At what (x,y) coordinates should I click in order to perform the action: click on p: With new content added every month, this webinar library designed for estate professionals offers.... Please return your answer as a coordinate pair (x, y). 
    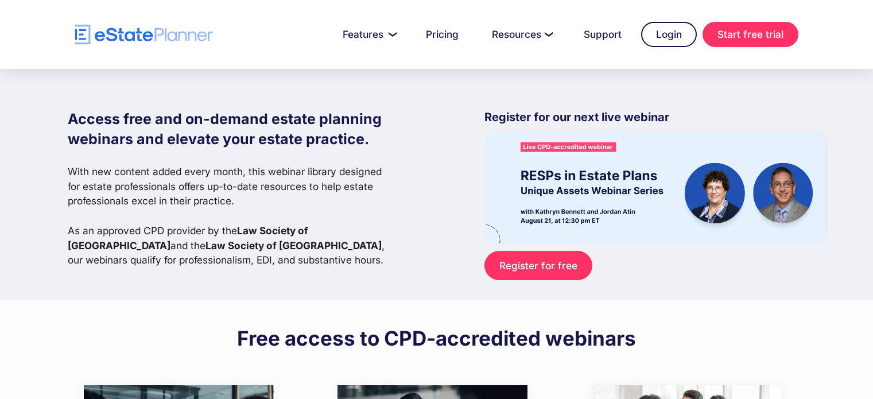
    Looking at the image, I should click on (231, 216).